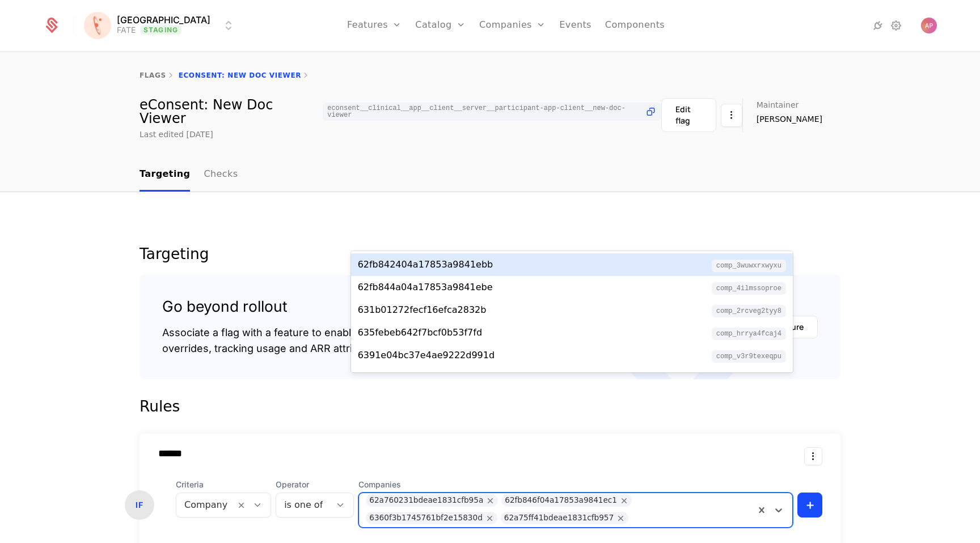  What do you see at coordinates (188, 175) in the screenshot?
I see `ul: Choose Sub Page` at bounding box center [188, 175].